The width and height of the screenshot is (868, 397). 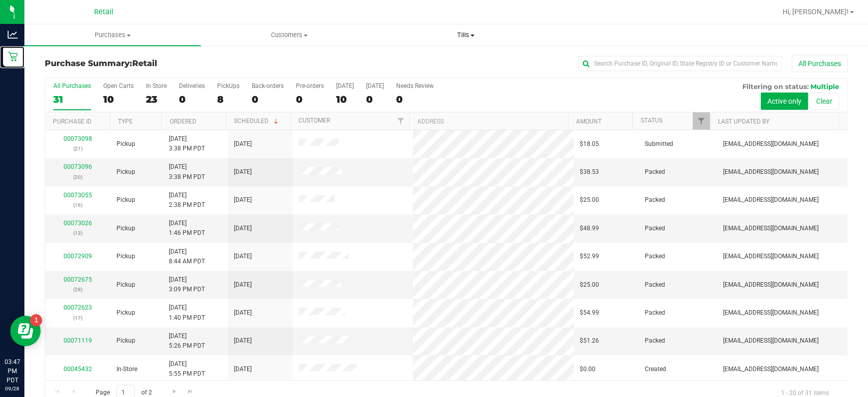 What do you see at coordinates (78, 308) in the screenshot?
I see `a: 00072623` at bounding box center [78, 308].